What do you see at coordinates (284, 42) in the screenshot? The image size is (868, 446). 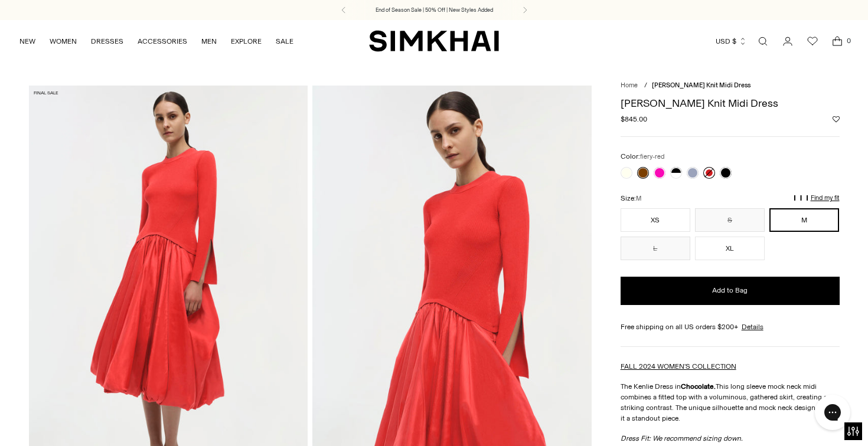 I see `a: SALE` at bounding box center [284, 42].